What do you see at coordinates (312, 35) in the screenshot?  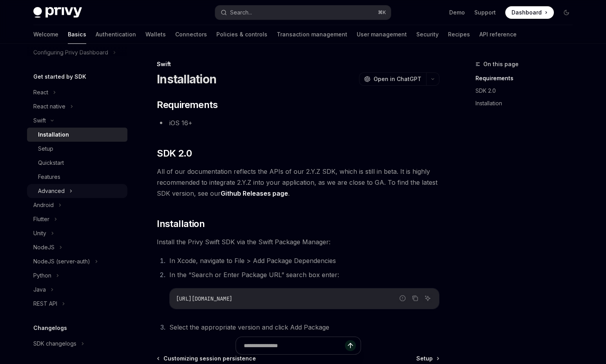 I see `a: Transaction management` at bounding box center [312, 35].